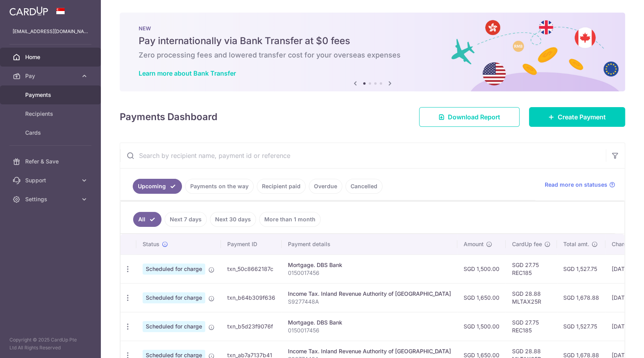 This screenshot has height=358, width=644. What do you see at coordinates (51, 162) in the screenshot?
I see `span: Refer & Save` at bounding box center [51, 162].